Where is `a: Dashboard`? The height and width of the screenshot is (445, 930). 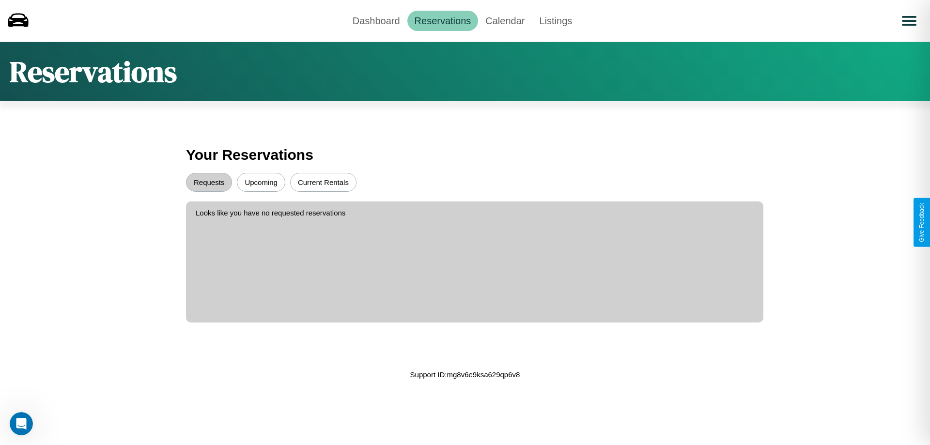 a: Dashboard is located at coordinates (377, 21).